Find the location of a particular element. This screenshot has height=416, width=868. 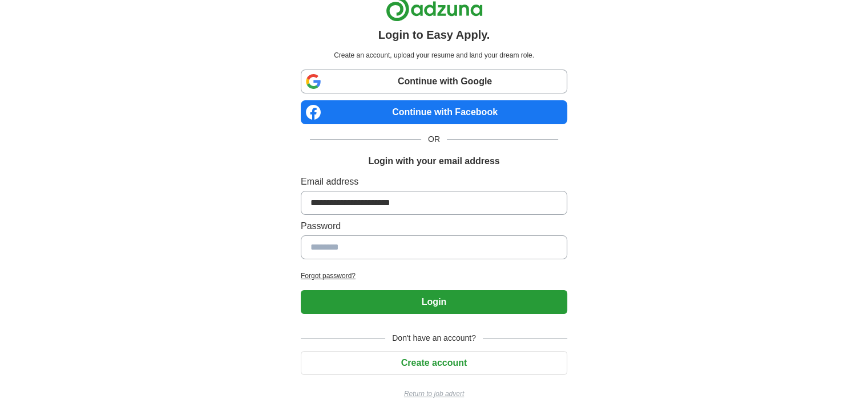

a: Continue with Facebook is located at coordinates (433, 112).